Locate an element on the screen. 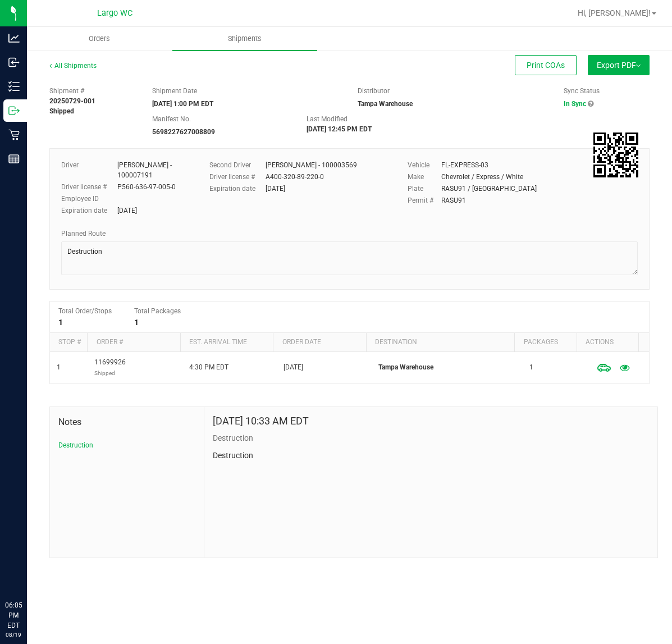  span: Shipment # is located at coordinates (92, 91).